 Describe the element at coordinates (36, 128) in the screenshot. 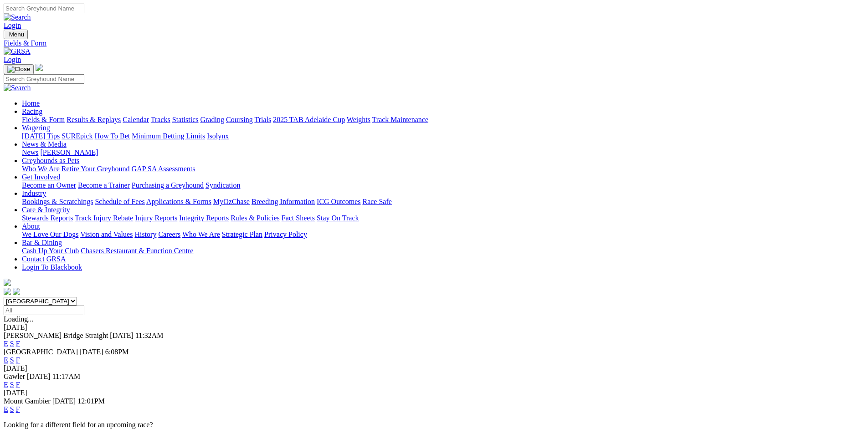

I see `a: Wagering` at that location.